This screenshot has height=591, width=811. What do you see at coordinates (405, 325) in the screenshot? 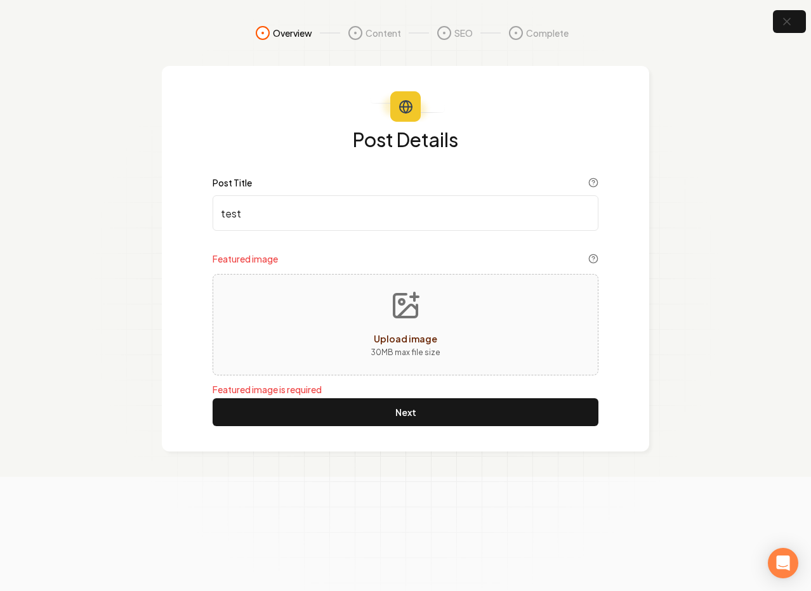
I see `button: Upload image` at bounding box center [405, 325].